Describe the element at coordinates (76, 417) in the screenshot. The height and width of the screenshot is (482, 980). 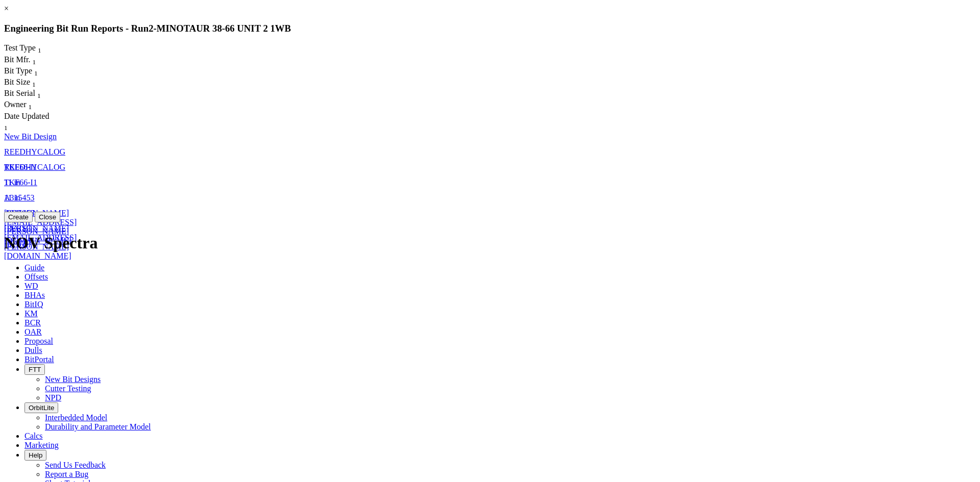
I see `a: Interbedded Model` at that location.